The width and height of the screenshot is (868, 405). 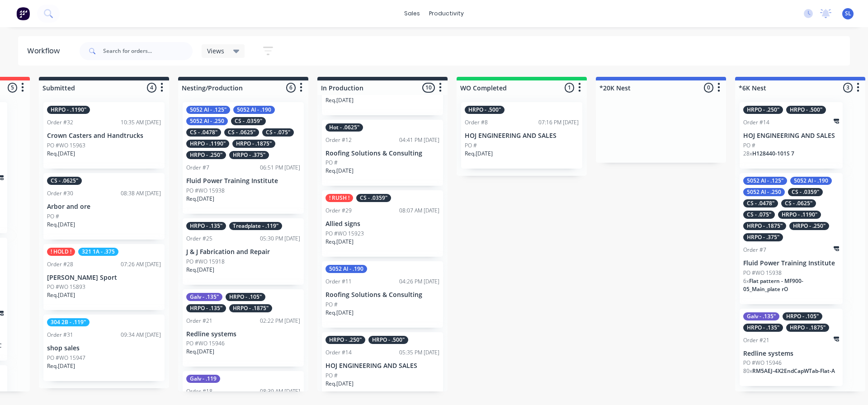 I want to click on span: Flat pattern - MF900-05_Main_plate rO, so click(x=772, y=285).